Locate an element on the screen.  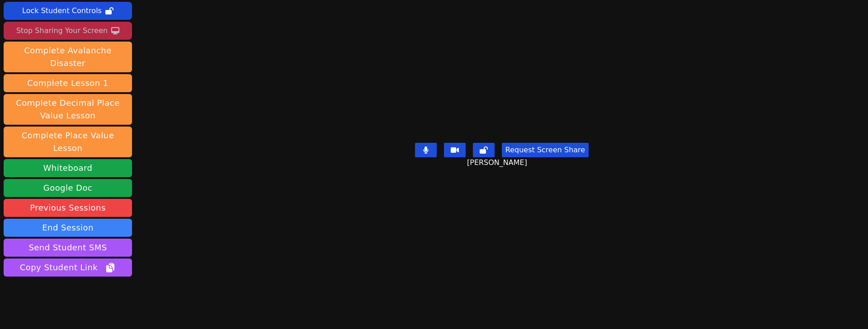
button: Stop Sharing Your Screen is located at coordinates (68, 31).